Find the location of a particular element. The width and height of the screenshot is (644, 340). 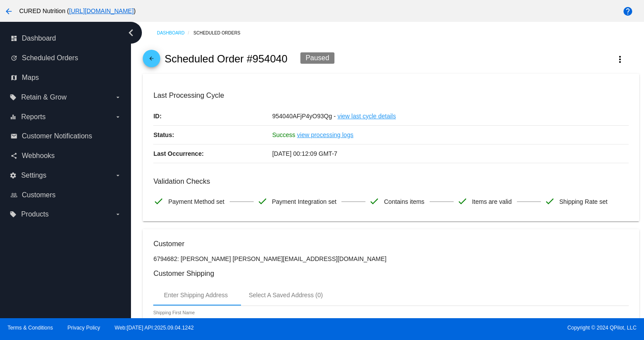

span: Products is located at coordinates (35, 214).